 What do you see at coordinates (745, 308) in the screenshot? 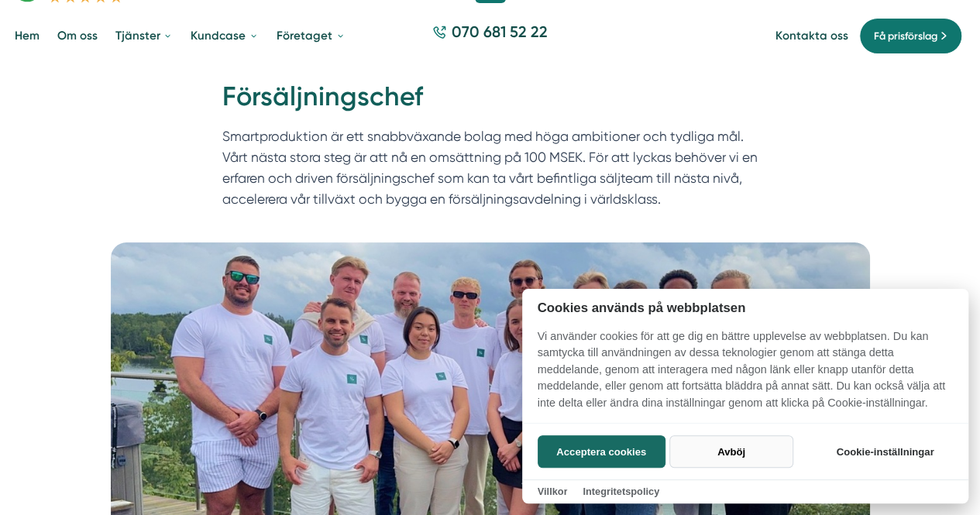
I see `h2: Cookies används på webbplatsen` at bounding box center [745, 308].